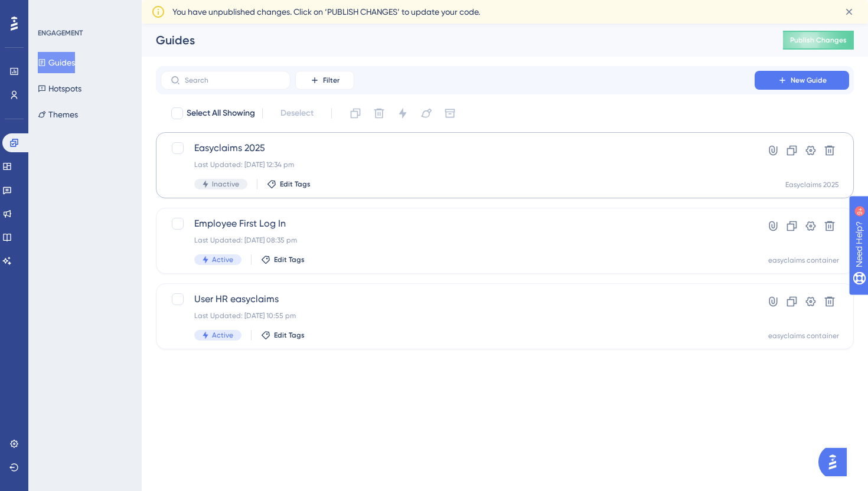  What do you see at coordinates (458, 299) in the screenshot?
I see `span: User HR easyclaims` at bounding box center [458, 299].